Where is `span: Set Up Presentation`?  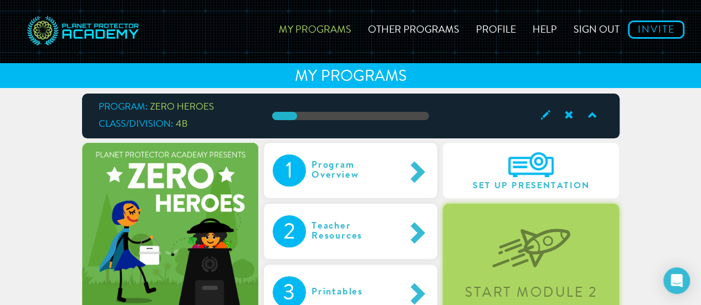
span: Set Up Presentation is located at coordinates (531, 186).